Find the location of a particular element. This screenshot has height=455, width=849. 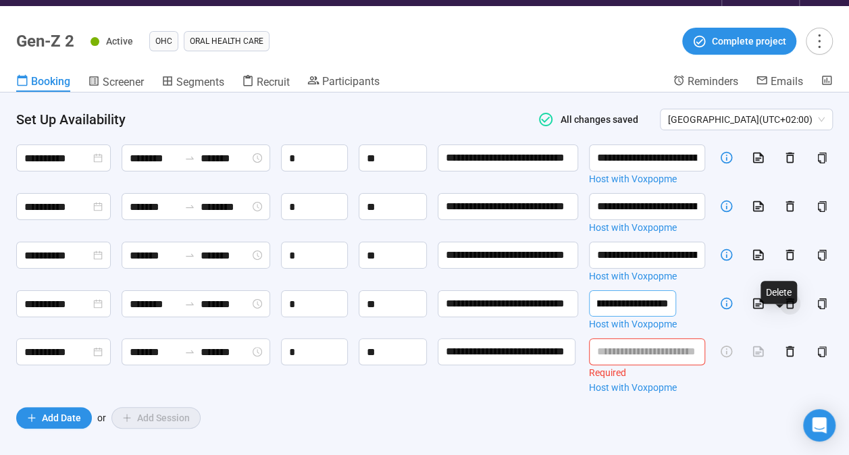

div: Open Intercom Messenger is located at coordinates (820, 426).